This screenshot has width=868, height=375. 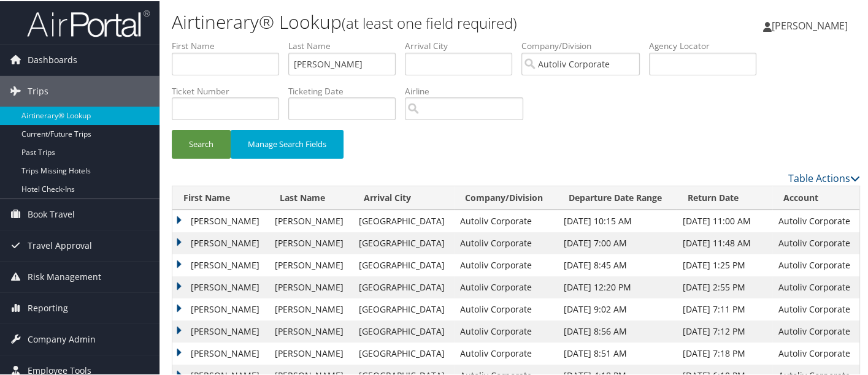 I want to click on th: Arrival City: activate to sort column ascending, so click(x=403, y=197).